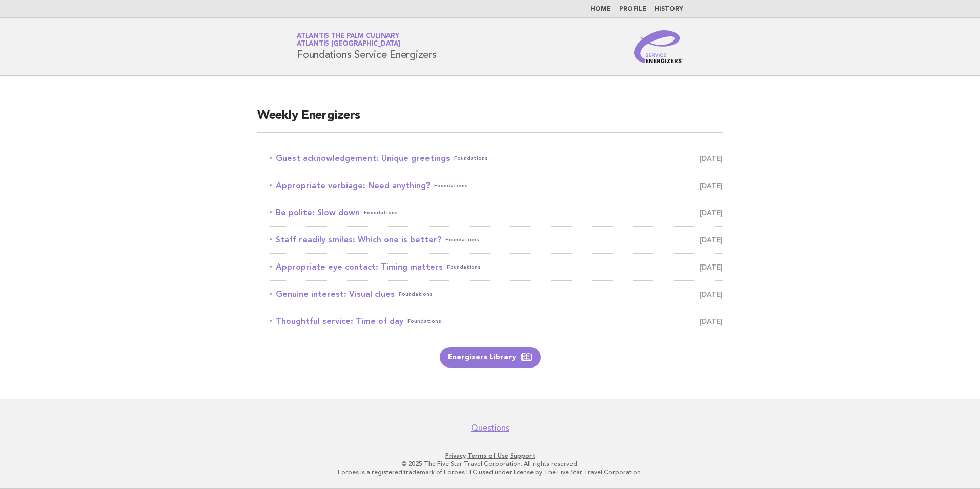  Describe the element at coordinates (490, 120) in the screenshot. I see `h2: Weekly Energizers` at that location.